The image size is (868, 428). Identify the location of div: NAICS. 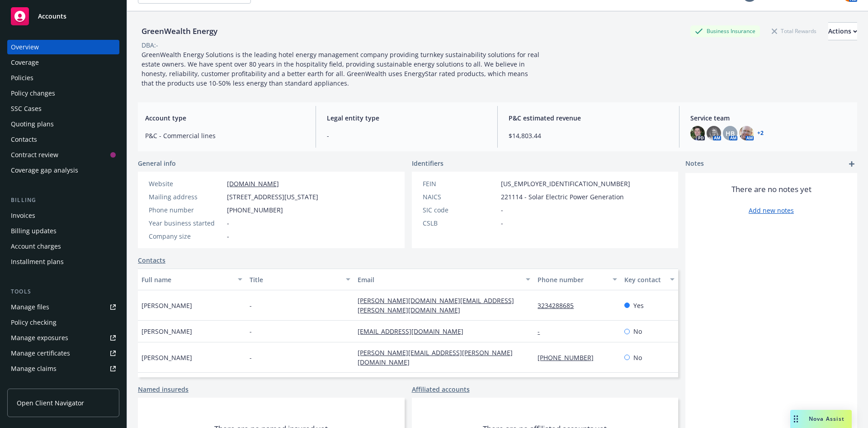
(460, 196).